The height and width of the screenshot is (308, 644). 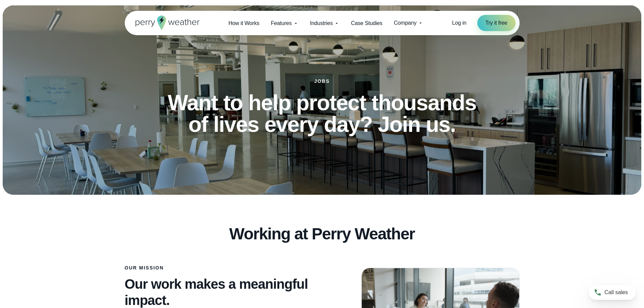 What do you see at coordinates (459, 23) in the screenshot?
I see `a: Log in` at bounding box center [459, 23].